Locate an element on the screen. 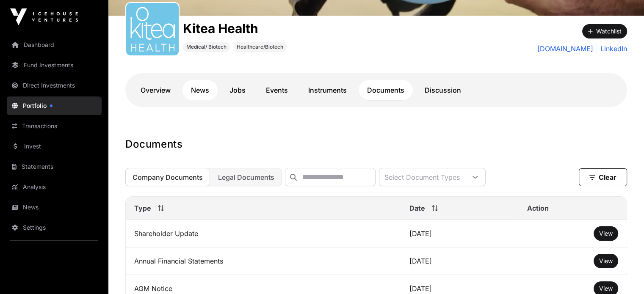 The height and width of the screenshot is (294, 644). a: Direct Investments is located at coordinates (54, 85).